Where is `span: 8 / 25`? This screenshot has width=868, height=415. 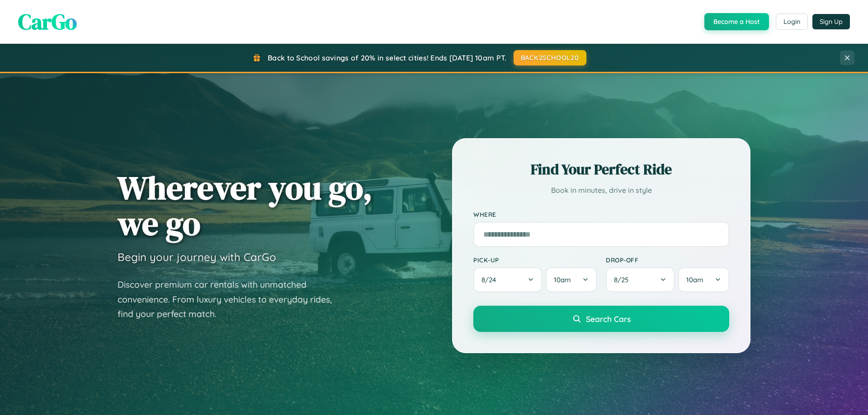
span: 8 / 25 is located at coordinates (624, 280).